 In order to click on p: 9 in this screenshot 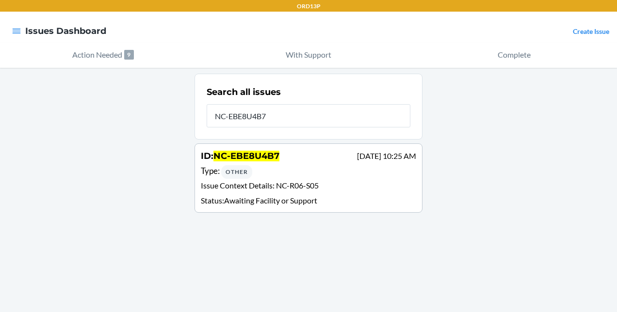, I will do `click(129, 55)`.